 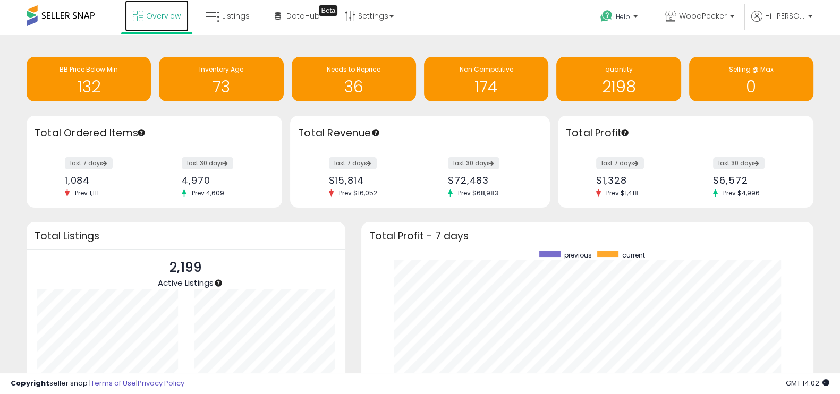 I want to click on span: Listings, so click(x=236, y=16).